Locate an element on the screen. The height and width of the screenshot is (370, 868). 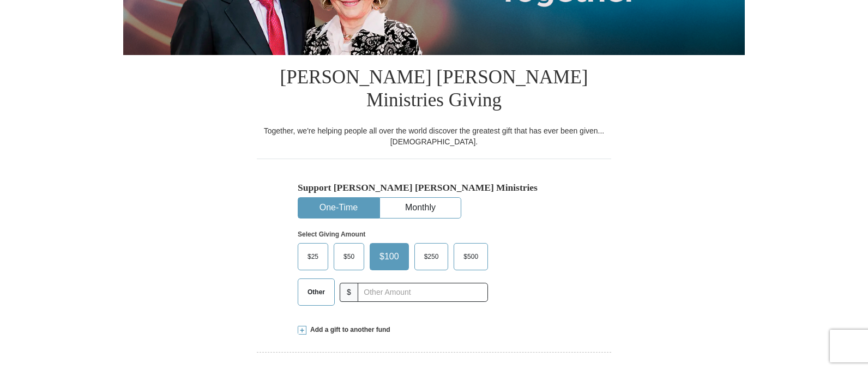
span: Other is located at coordinates (316, 293).